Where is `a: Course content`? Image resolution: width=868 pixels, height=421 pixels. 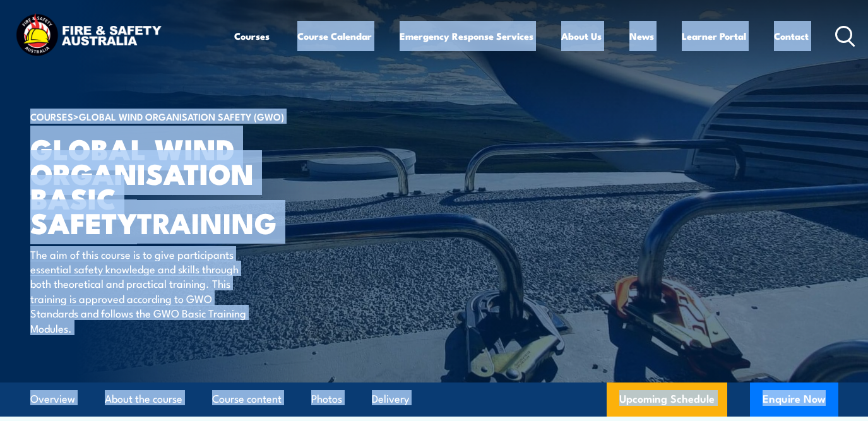 a: Course content is located at coordinates (247, 399).